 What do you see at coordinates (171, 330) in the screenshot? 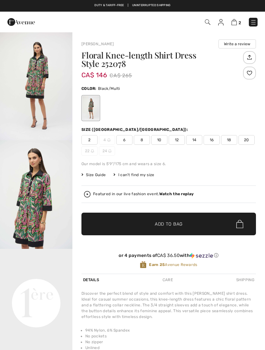
I see `li: 94% Nylon, 6% Spandex` at bounding box center [171, 330].